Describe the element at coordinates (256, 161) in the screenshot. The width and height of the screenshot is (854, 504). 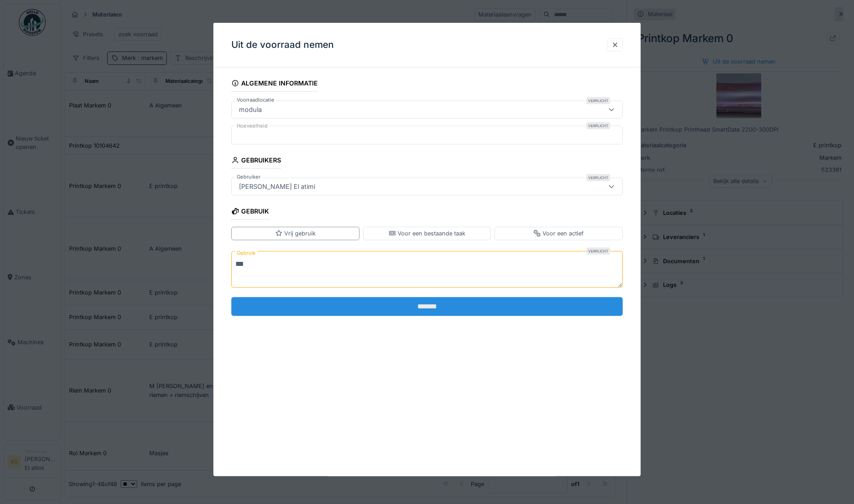
I see `div: Gebruikers` at that location.